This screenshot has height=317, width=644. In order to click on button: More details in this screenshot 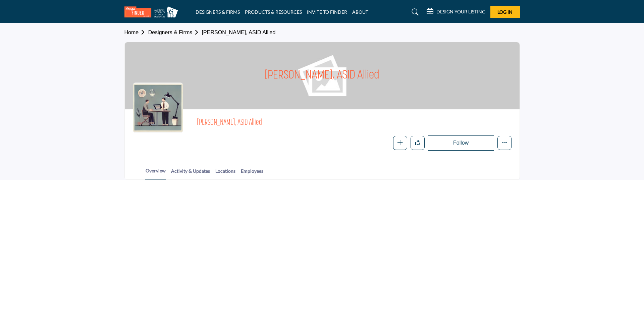, I will do `click(505, 143)`.